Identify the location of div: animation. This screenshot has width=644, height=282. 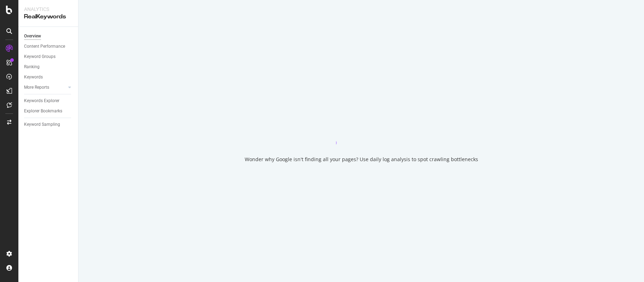
(361, 132).